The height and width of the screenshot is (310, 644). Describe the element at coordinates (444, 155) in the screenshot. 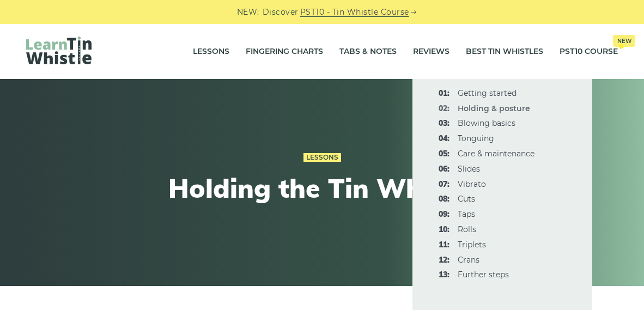

I see `span: 05:` at that location.